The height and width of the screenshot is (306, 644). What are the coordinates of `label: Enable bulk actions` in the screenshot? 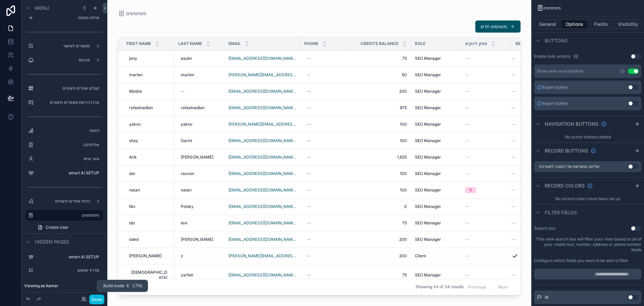 It's located at (552, 56).